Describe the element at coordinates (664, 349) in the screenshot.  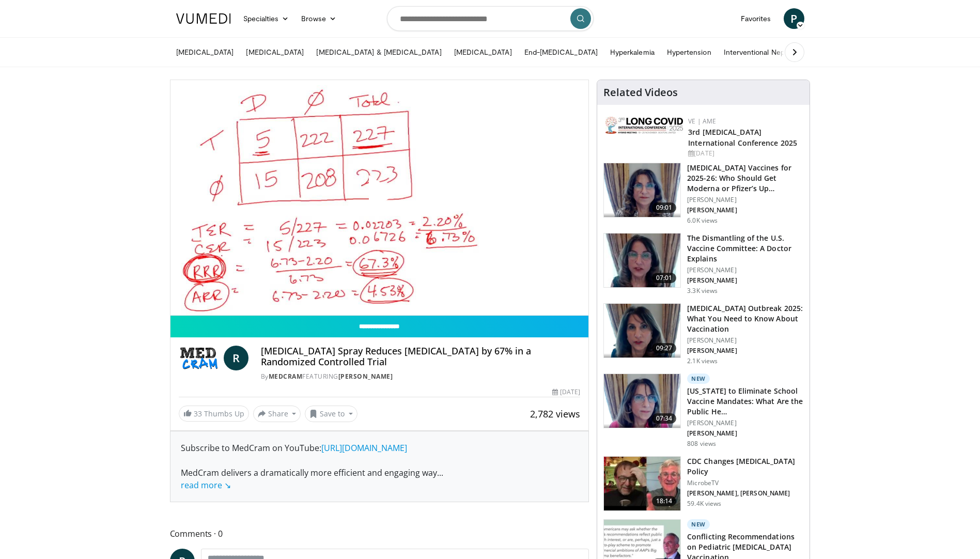
I see `span: 09:27` at that location.